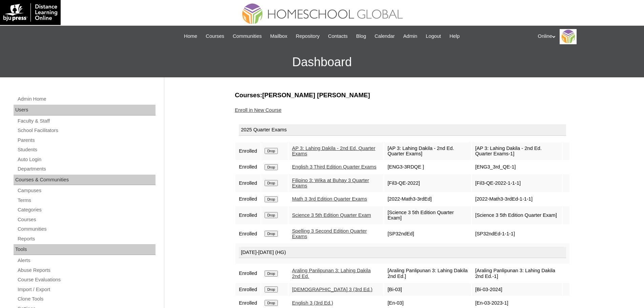  What do you see at coordinates (307, 36) in the screenshot?
I see `a: Repository` at bounding box center [307, 36].